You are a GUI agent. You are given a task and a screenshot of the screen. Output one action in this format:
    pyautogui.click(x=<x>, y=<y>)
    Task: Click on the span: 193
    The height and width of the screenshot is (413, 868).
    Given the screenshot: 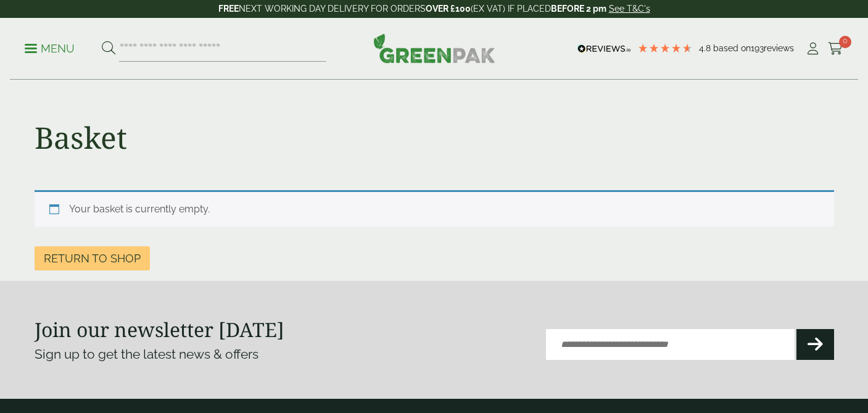 What is the action you would take?
    pyautogui.click(x=757, y=48)
    